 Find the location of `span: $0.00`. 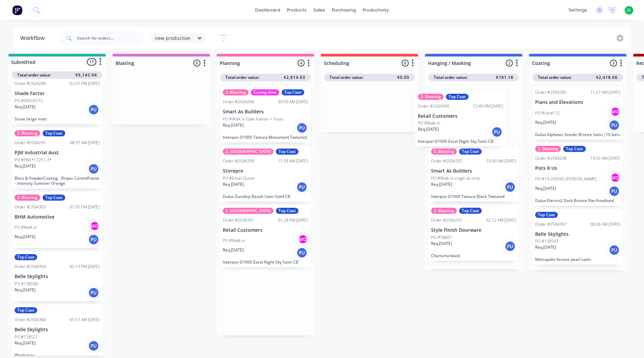

span: $0.00 is located at coordinates (403, 77).